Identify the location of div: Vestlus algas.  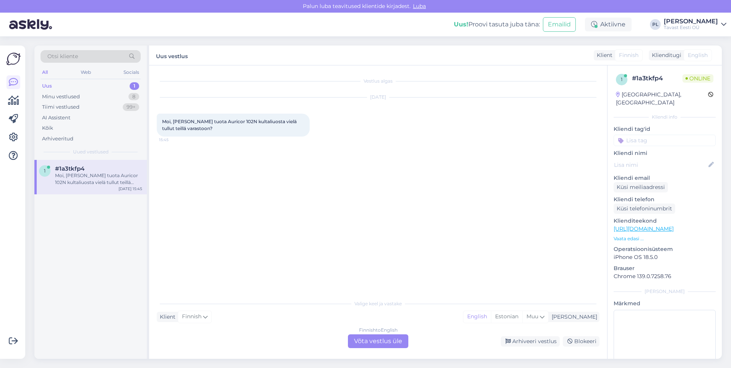
(378, 81).